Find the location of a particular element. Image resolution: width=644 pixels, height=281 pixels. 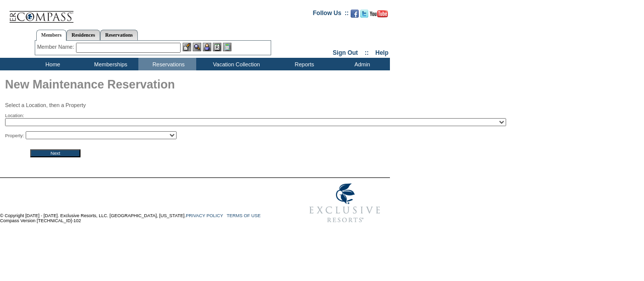

input: Next is located at coordinates (55, 153).